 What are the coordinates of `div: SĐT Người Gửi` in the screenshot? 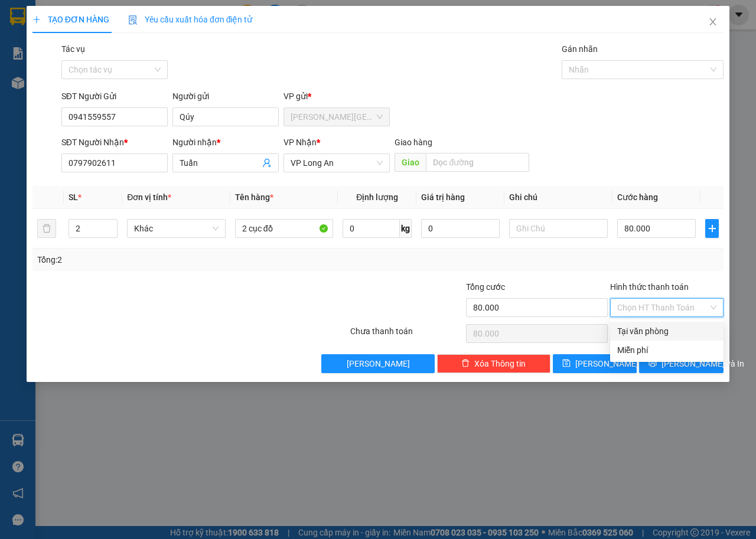 It's located at (115, 97).